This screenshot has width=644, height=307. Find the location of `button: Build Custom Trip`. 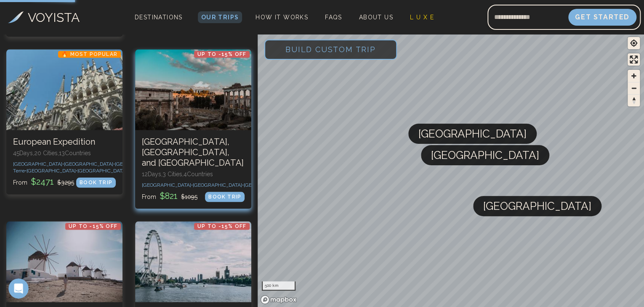

button: Build Custom Trip is located at coordinates (330, 50).